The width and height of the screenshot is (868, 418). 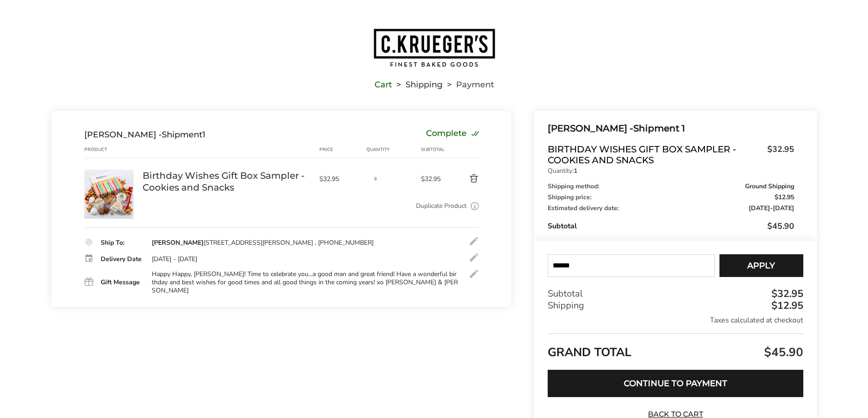 What do you see at coordinates (675, 320) in the screenshot?
I see `div: Taxes calculated at checkout` at bounding box center [675, 320].